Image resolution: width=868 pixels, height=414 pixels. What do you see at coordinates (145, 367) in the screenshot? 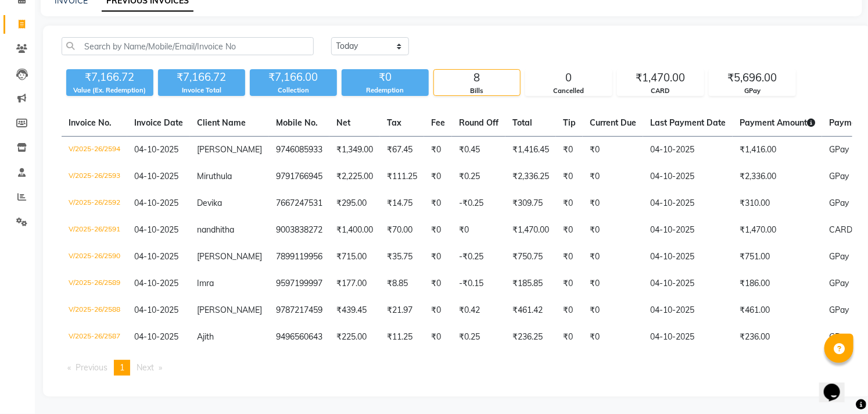
I see `span: Next` at bounding box center [145, 367].